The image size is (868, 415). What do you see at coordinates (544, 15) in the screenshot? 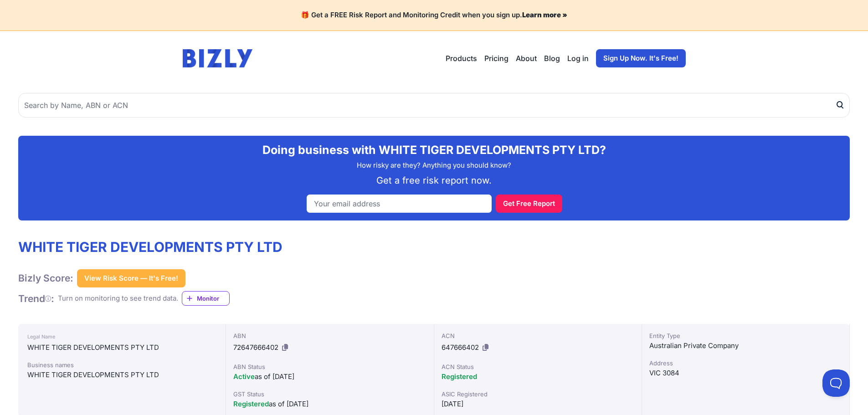
I see `a: Learn more »` at bounding box center [544, 15].